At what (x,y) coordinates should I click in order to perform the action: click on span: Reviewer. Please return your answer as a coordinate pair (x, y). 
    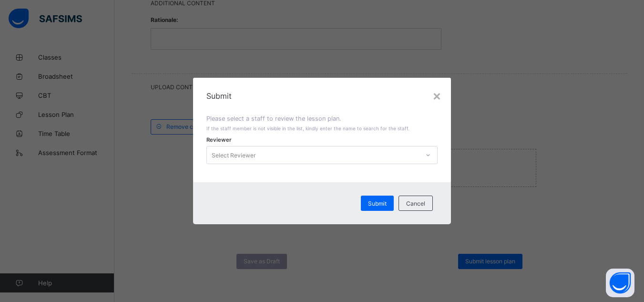
    Looking at the image, I should click on (219, 140).